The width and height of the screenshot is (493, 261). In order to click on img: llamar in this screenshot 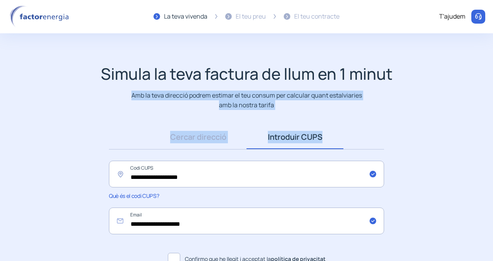, I will do `click(479, 17)`.